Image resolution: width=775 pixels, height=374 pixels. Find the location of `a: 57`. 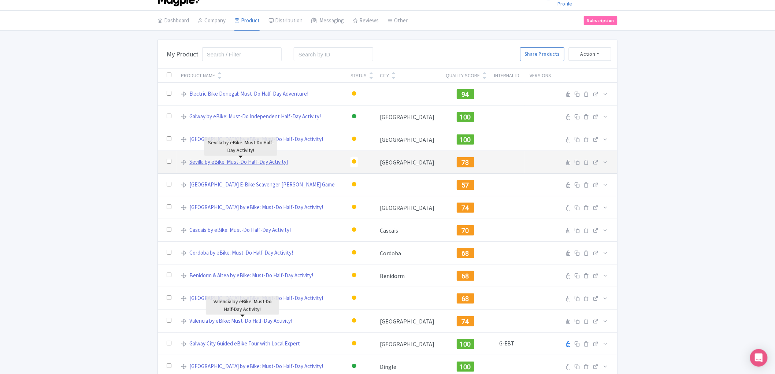

a: 57 is located at coordinates (466, 184).